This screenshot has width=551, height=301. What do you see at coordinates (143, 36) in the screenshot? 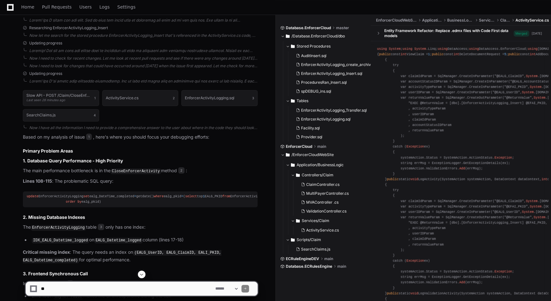
I see `div: Now let me search for the stored procedure EnforcerActivityLogging_Insert that's referenced in th...` at bounding box center [143, 36].